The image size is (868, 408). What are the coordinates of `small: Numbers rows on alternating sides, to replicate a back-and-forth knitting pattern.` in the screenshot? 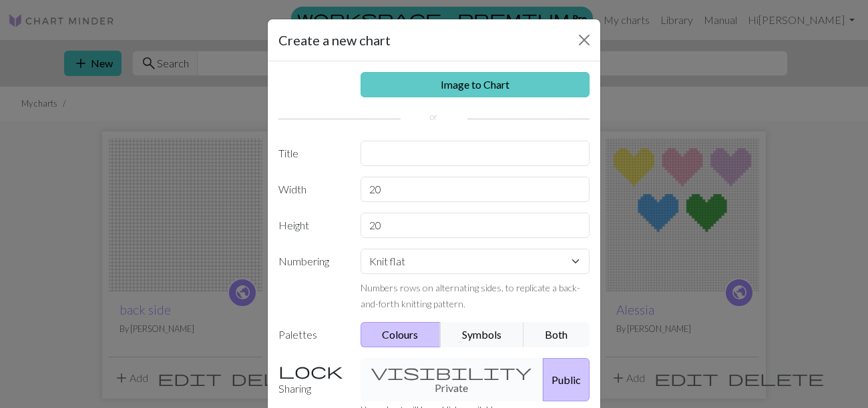 It's located at (470, 296).